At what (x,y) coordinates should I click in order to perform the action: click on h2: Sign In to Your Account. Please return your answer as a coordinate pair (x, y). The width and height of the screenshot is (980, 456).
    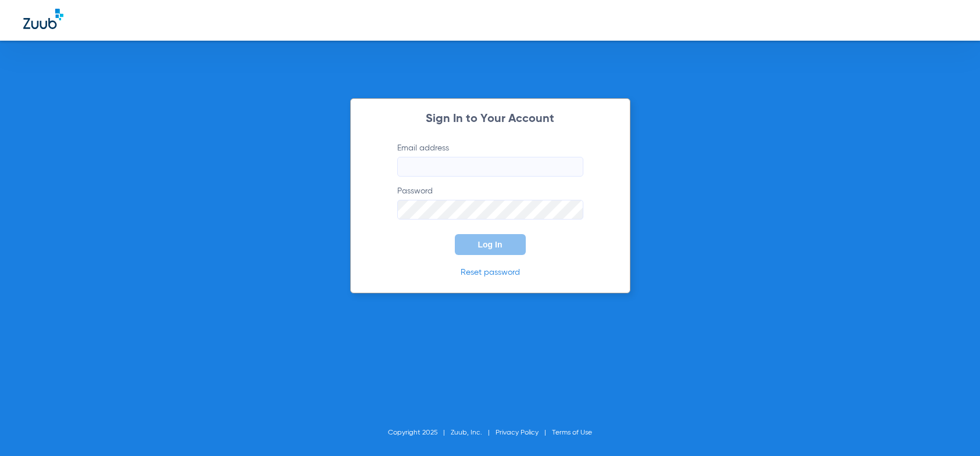
    Looking at the image, I should click on (490, 119).